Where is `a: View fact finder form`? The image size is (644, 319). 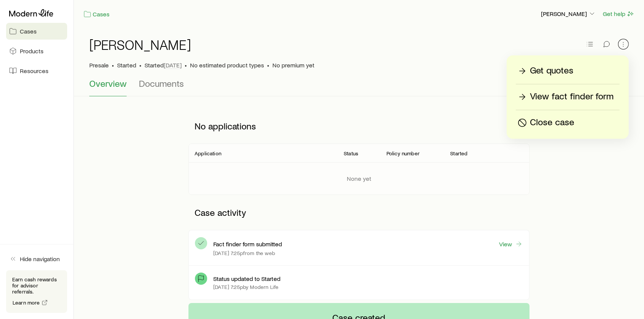
a: View fact finder form is located at coordinates (568, 97).